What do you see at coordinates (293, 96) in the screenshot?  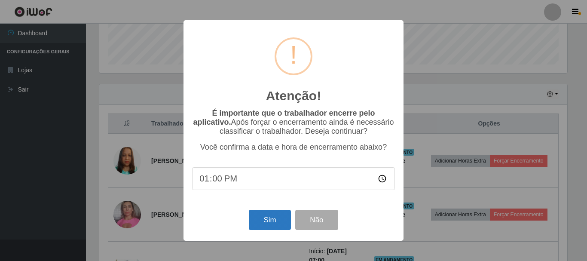 I see `h2: Atenção!` at bounding box center [293, 96].